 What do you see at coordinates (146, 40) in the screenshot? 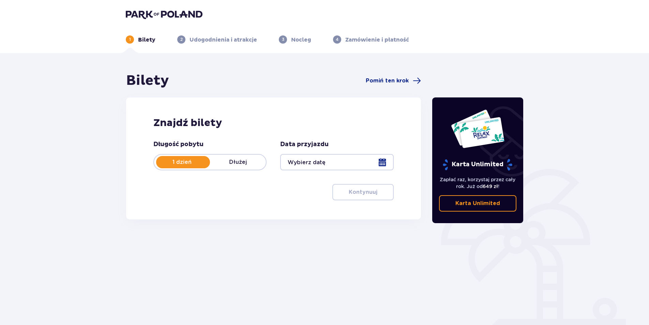
I see `p: Bilety` at bounding box center [146, 40].